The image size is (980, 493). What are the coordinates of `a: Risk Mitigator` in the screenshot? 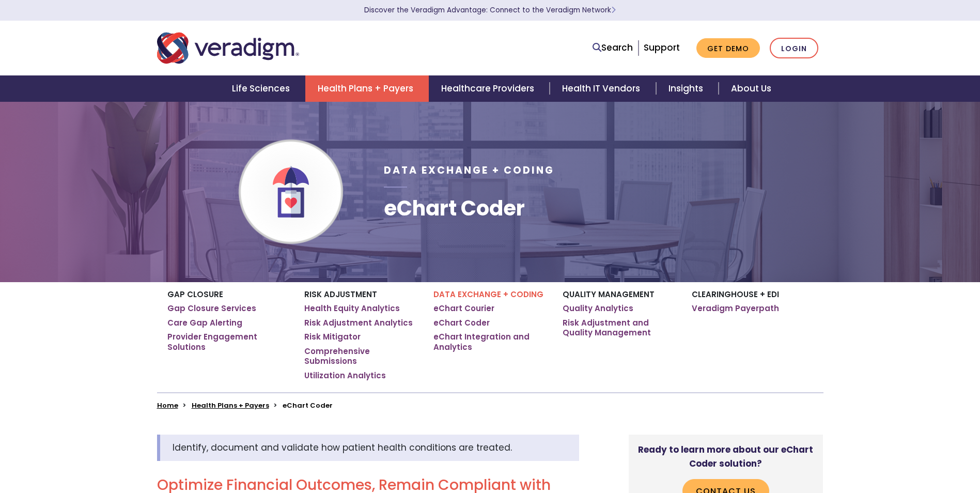 It's located at (332, 337).